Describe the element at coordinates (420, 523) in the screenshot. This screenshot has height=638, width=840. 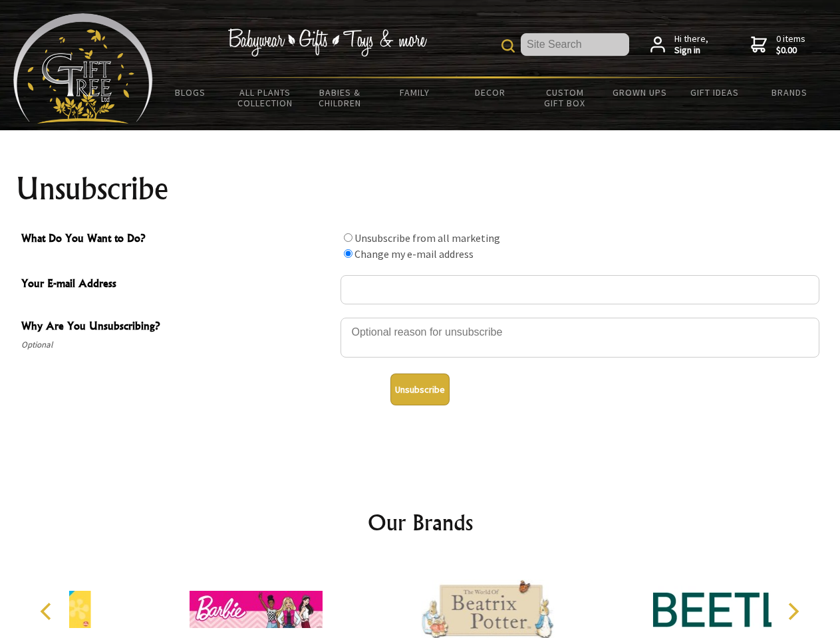
I see `h2: Our Brands` at that location.